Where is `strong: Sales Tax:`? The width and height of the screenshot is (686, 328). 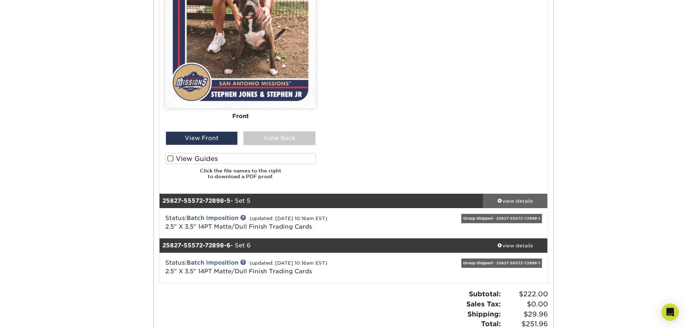 strong: Sales Tax: is located at coordinates (484, 304).